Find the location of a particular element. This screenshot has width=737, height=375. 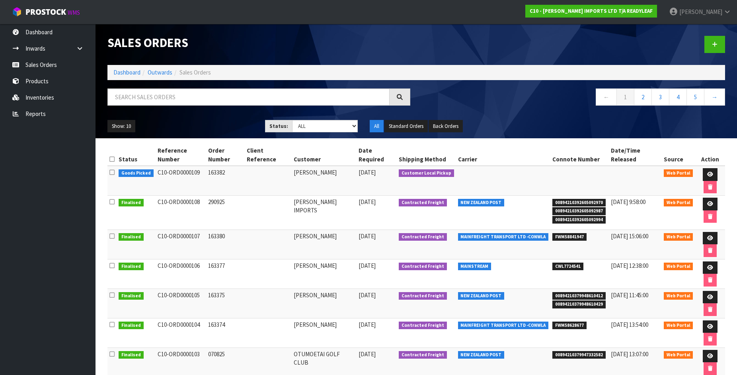

small: WMS is located at coordinates (74, 12).